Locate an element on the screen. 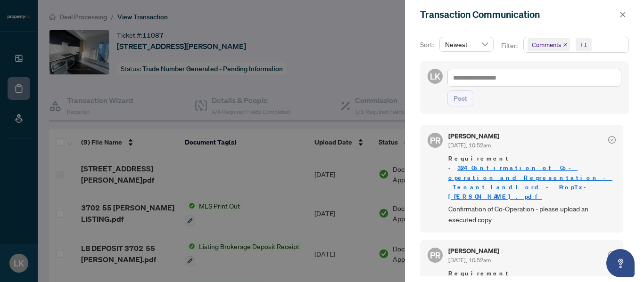 Image resolution: width=644 pixels, height=282 pixels. p: Sort: is located at coordinates (428, 45).